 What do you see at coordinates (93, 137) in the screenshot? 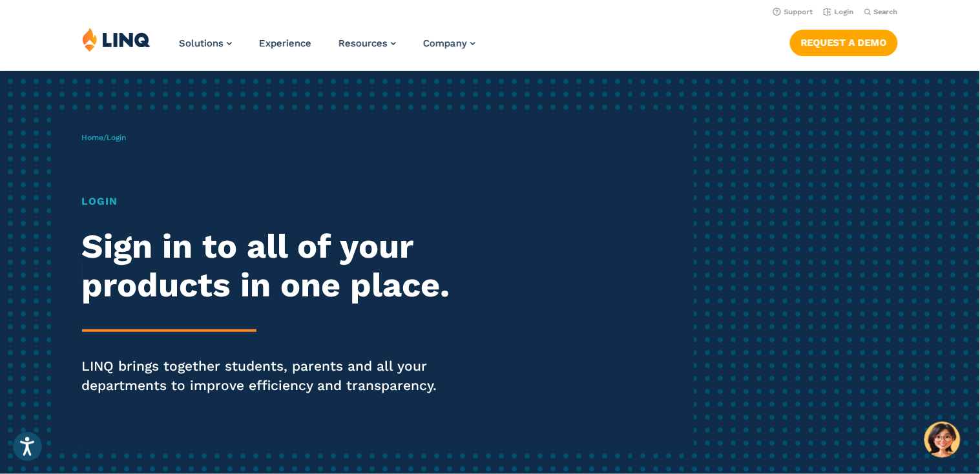
I see `a: Home` at bounding box center [93, 137].